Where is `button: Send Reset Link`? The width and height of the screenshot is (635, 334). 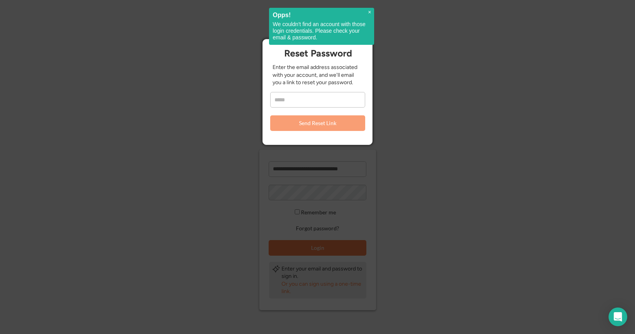 button: Send Reset Link is located at coordinates (318, 123).